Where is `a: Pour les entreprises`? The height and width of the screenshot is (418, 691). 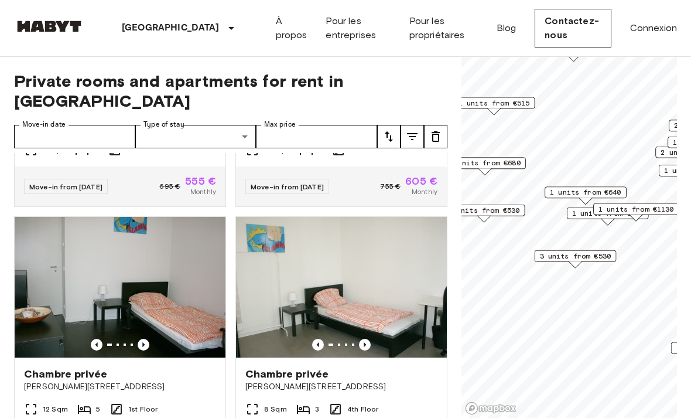 a: Pour les entreprises is located at coordinates (358, 28).